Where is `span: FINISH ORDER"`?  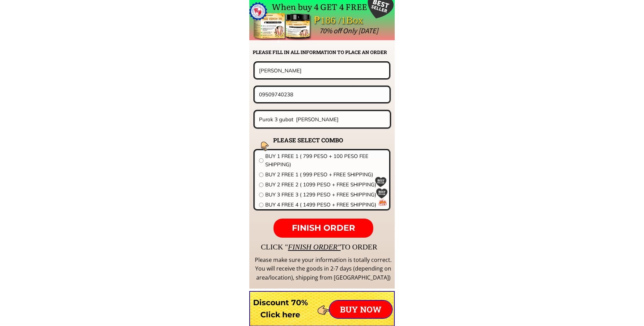 span: FINISH ORDER" is located at coordinates (314, 247).